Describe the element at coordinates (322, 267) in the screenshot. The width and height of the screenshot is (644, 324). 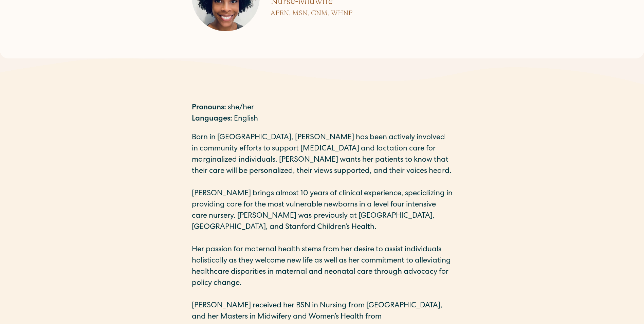
I see `p: Her passion for maternal health stems from her desire to assist individuals holistically as they ...` at that location.